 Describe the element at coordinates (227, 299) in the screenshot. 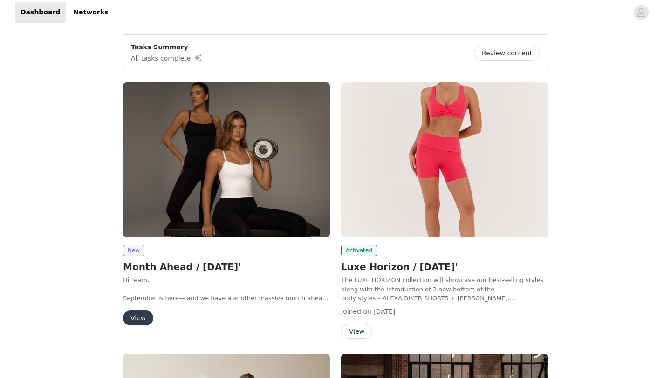

I see `p: September is here— and we have a another massive month ahead.` at that location.